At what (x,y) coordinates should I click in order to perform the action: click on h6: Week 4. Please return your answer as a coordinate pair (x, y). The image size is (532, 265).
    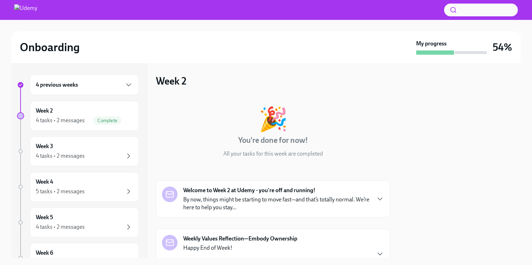
    Looking at the image, I should click on (44, 182).